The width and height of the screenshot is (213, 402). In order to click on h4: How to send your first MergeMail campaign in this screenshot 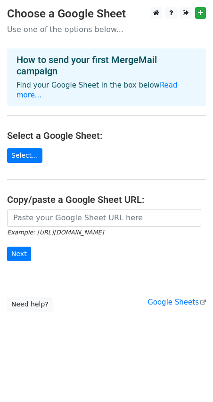, I will do `click(106, 65)`.